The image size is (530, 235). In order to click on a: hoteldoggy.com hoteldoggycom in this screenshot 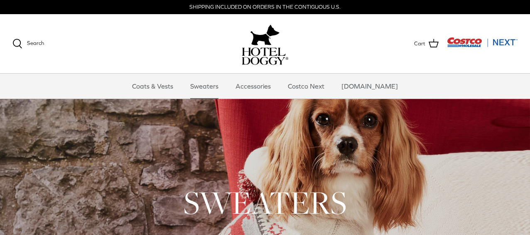, I will do `click(265, 44)`.